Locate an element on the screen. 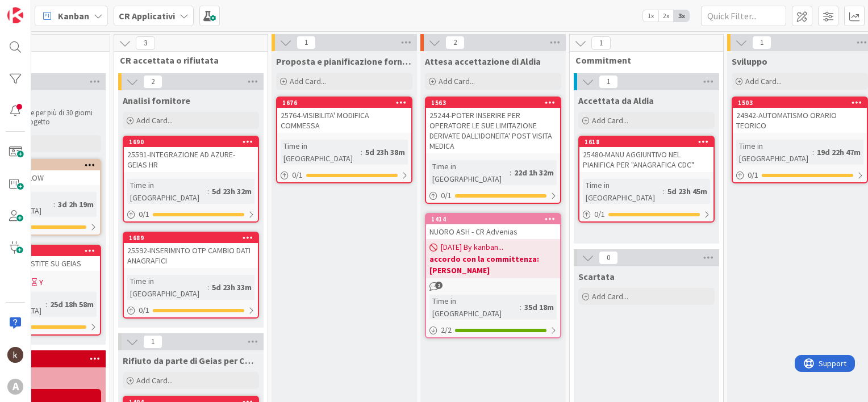  span: Commitment is located at coordinates (642, 60).